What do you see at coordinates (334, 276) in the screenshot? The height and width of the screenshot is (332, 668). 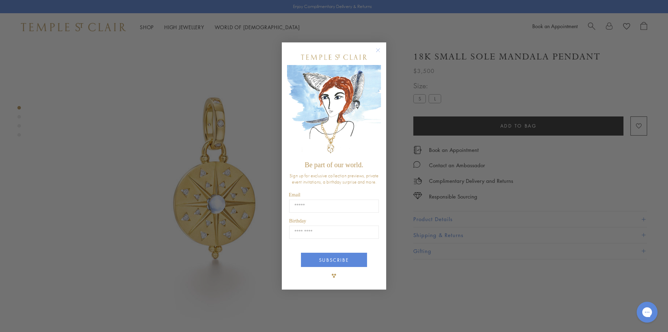 I see `img: TSC` at bounding box center [334, 276].